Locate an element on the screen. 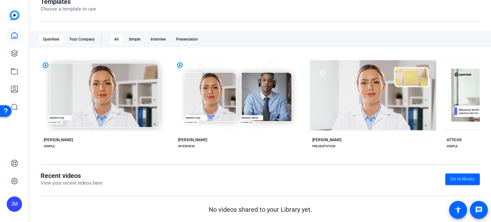 The height and width of the screenshot is (222, 491). span: Go to library is located at coordinates (463, 179).